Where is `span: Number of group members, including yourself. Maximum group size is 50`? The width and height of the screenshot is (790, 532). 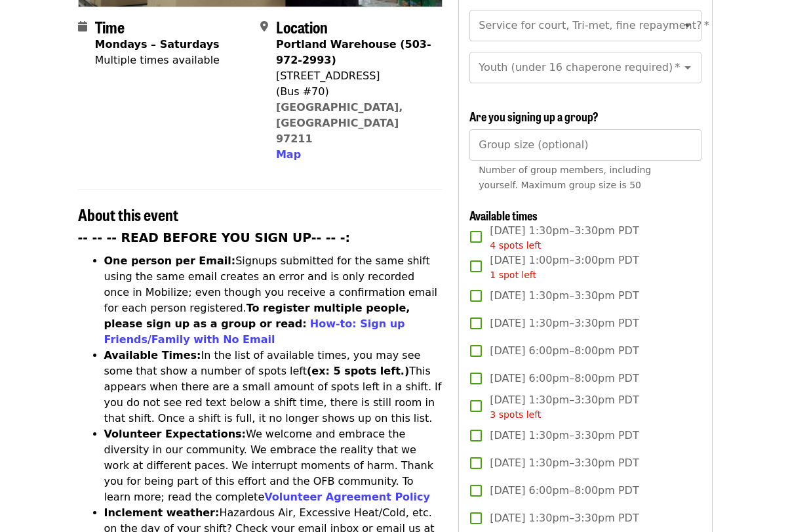 span: Number of group members, including yourself. Maximum group size is 50 is located at coordinates (564, 177).